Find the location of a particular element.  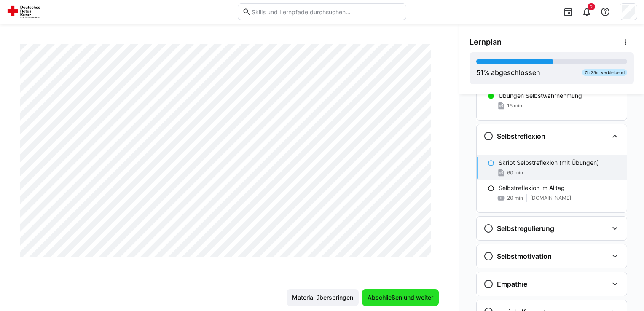

div: % abgeschlossen is located at coordinates (508, 72).